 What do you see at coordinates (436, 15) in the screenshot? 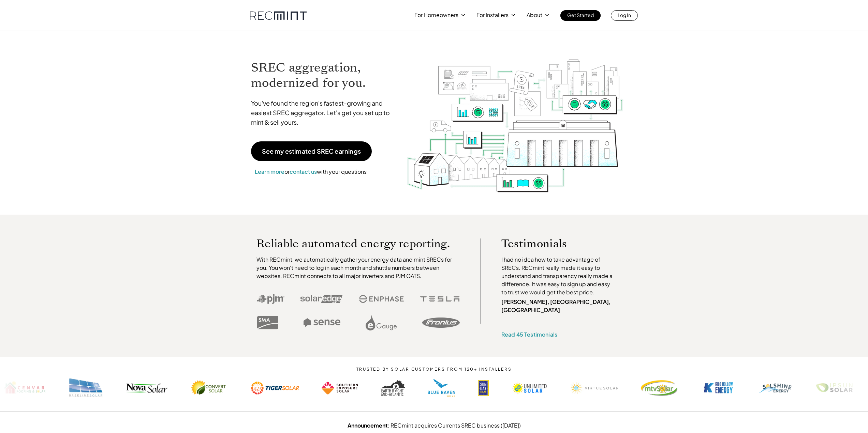
I see `p: For Homeowners` at bounding box center [436, 15].